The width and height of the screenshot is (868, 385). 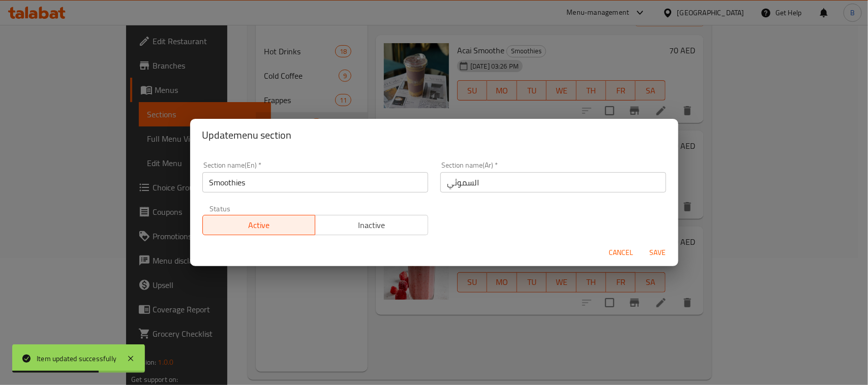 I want to click on button: Save, so click(x=658, y=253).